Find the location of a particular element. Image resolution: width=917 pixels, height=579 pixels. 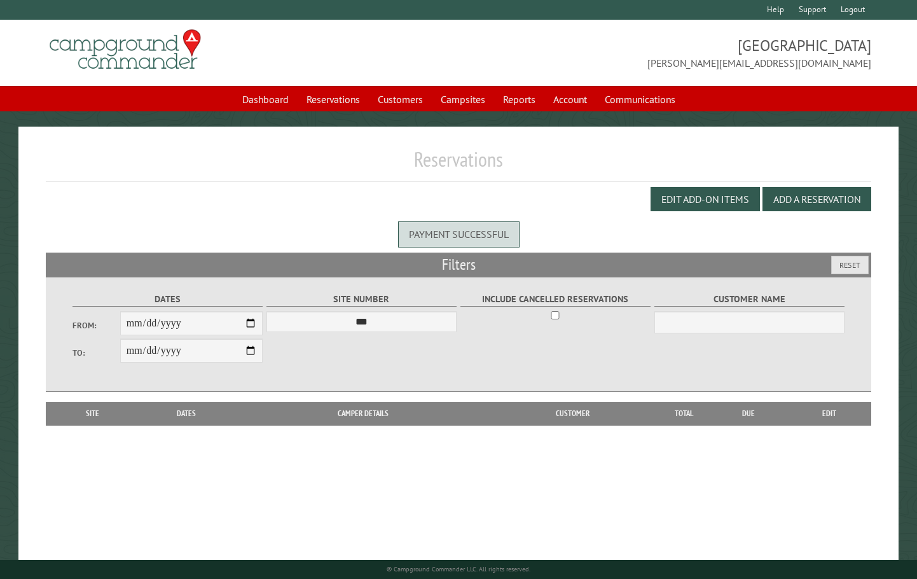

a: Campsites is located at coordinates (463, 99).